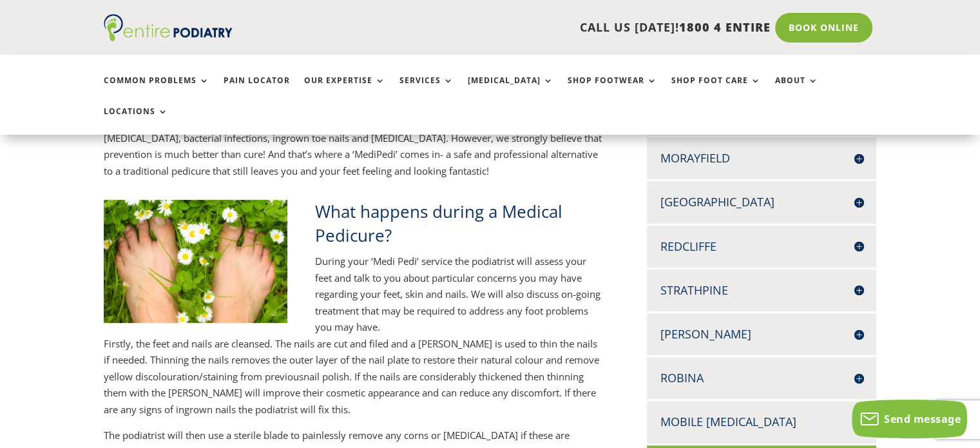 The height and width of the screenshot is (448, 980). What do you see at coordinates (136, 120) in the screenshot?
I see `a: Locations` at bounding box center [136, 120].